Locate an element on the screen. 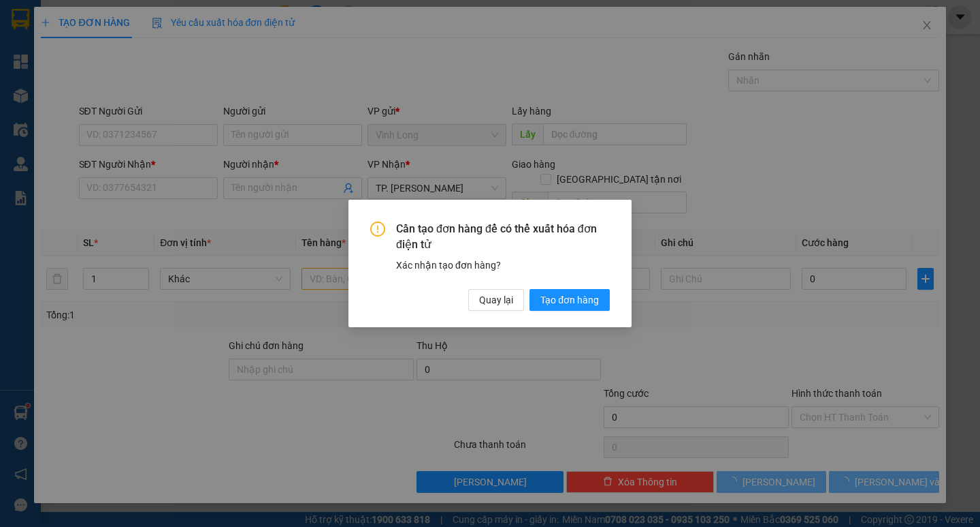 The width and height of the screenshot is (980, 527). span: Quay lại is located at coordinates (496, 300).